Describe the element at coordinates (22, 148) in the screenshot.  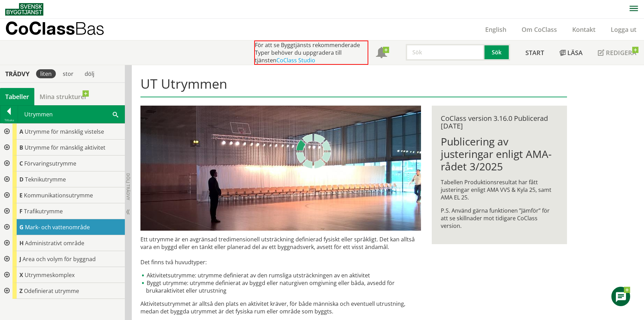
I see `span: B` at that location.